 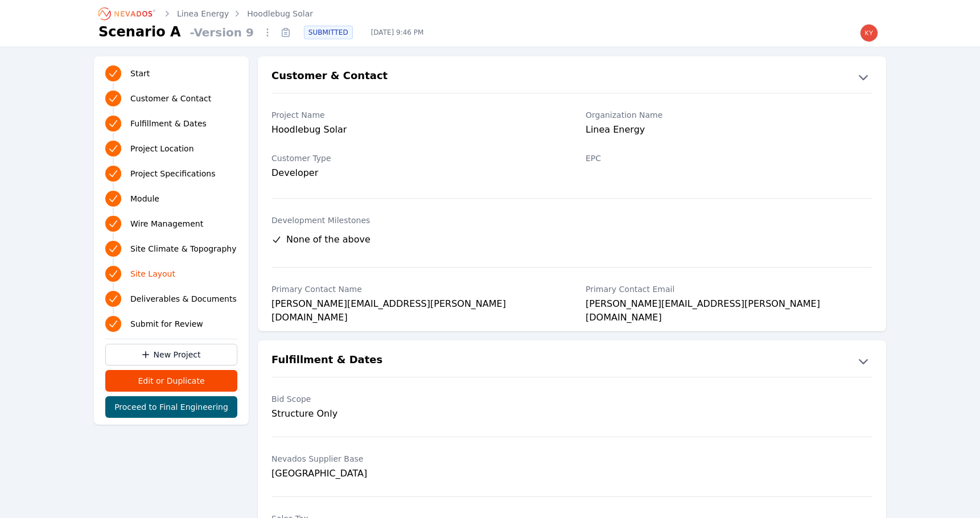 I want to click on div: Linea Energy, so click(x=729, y=131).